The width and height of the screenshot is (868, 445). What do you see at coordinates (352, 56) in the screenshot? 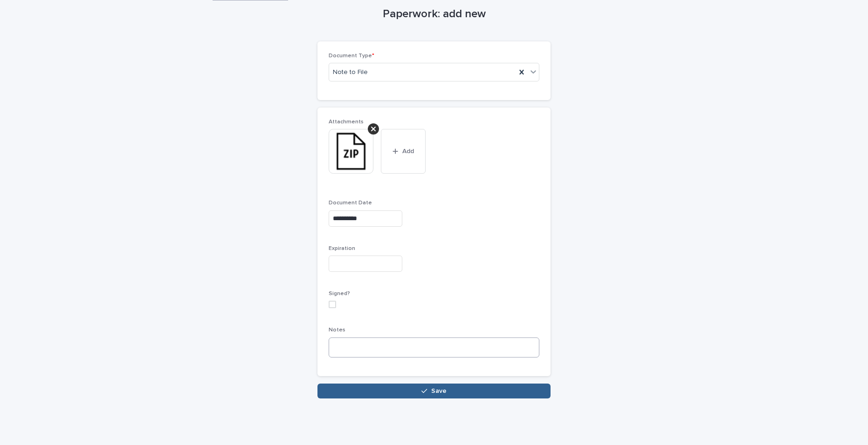
I see `span: Document Type` at bounding box center [352, 56].